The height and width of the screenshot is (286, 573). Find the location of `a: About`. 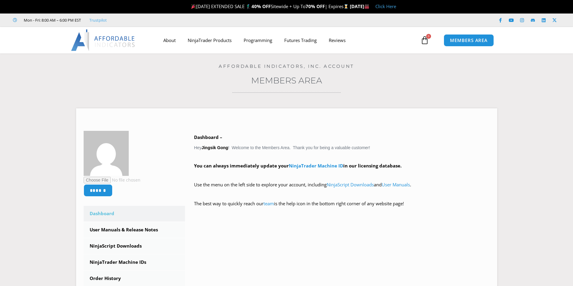

a: About is located at coordinates (169, 40).